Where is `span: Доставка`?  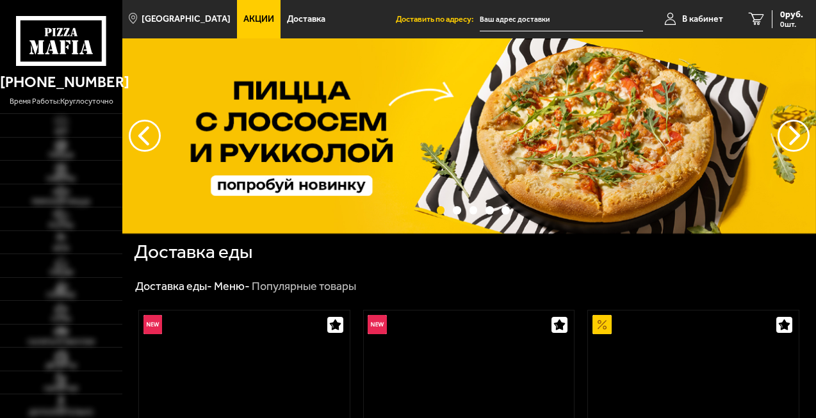 span: Доставка is located at coordinates (306, 19).